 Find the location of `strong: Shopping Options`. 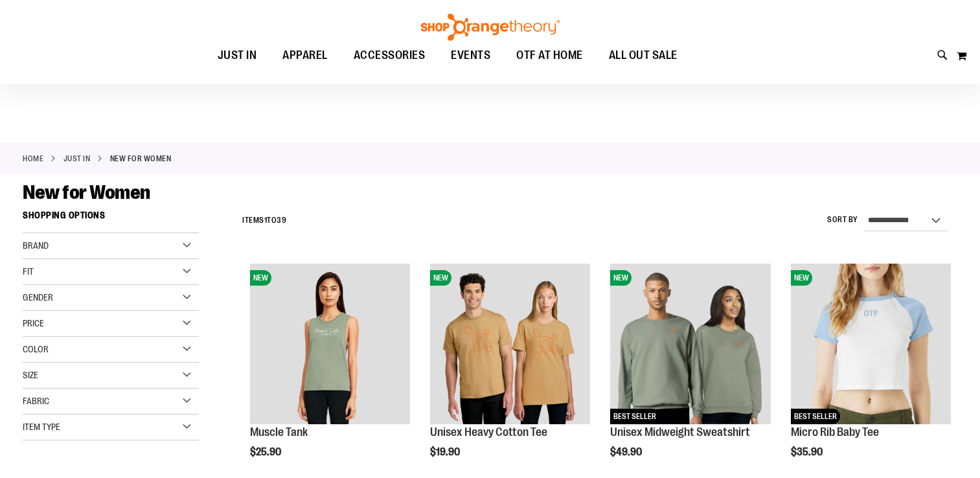

strong: Shopping Options is located at coordinates (111, 219).